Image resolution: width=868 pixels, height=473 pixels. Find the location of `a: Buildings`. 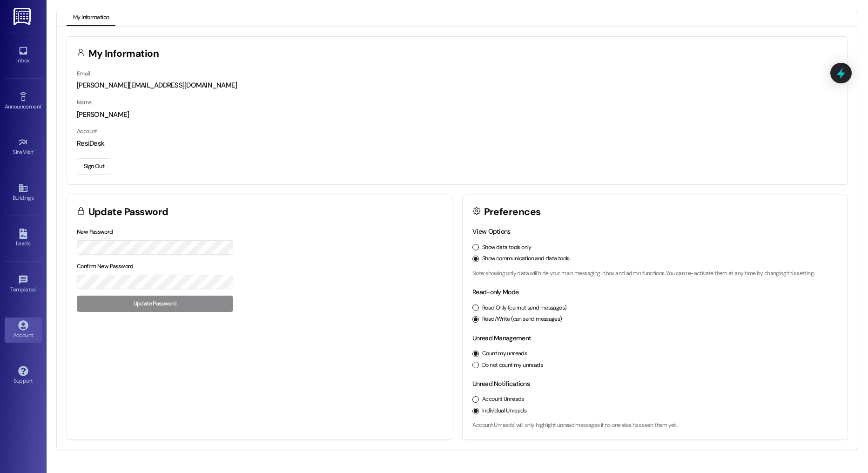

a: Buildings is located at coordinates (23, 193).